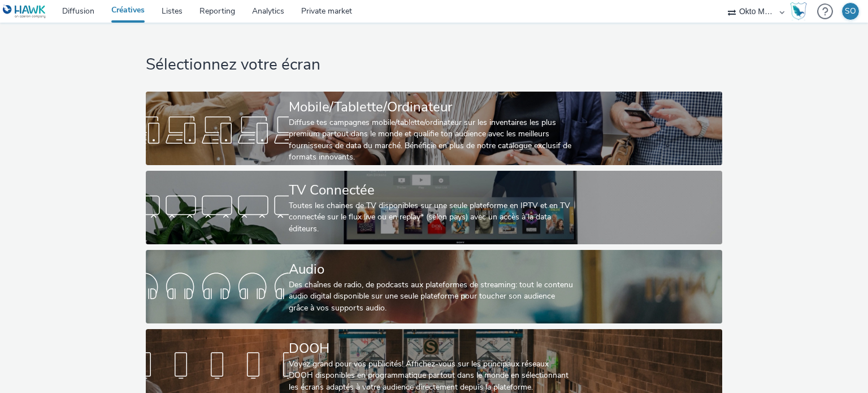  Describe the element at coordinates (434, 65) in the screenshot. I see `h1: Sélectionnez votre écran` at that location.